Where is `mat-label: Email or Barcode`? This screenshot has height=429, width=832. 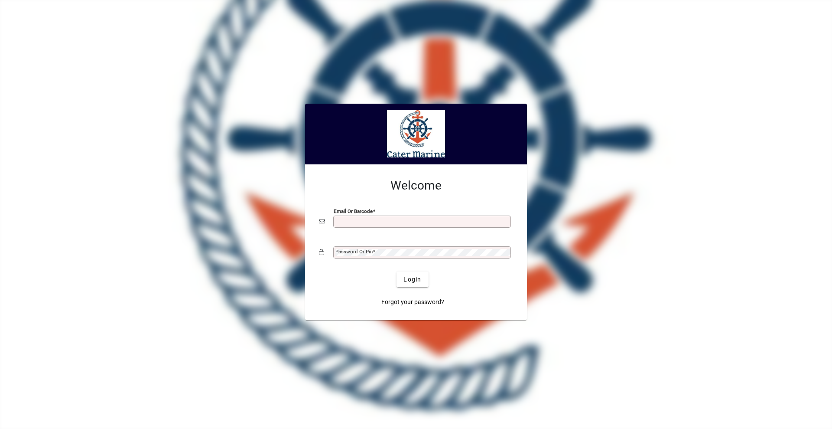 mat-label: Email or Barcode is located at coordinates (353, 211).